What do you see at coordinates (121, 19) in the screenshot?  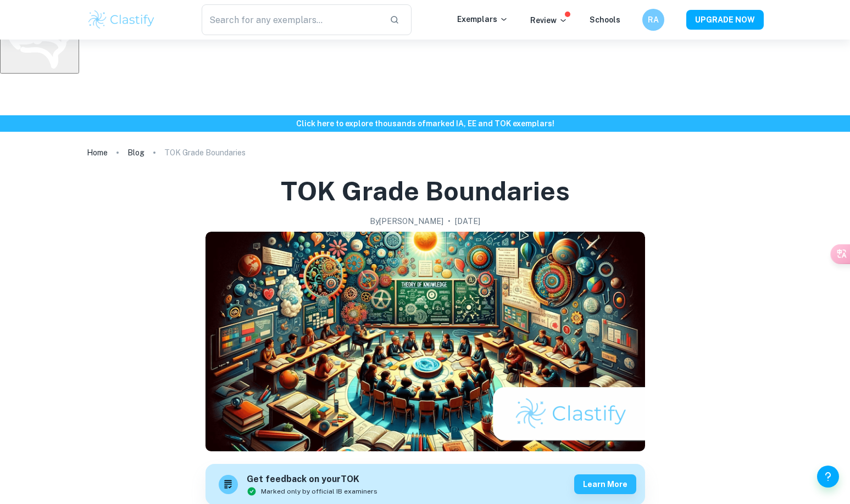 I see `a: Clastify logo` at bounding box center [121, 19].